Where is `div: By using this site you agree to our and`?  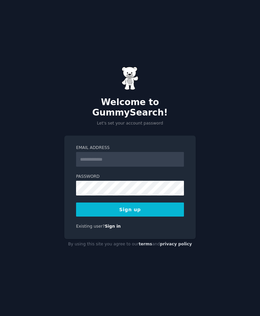 div: By using this site you agree to our and is located at coordinates (130, 245).